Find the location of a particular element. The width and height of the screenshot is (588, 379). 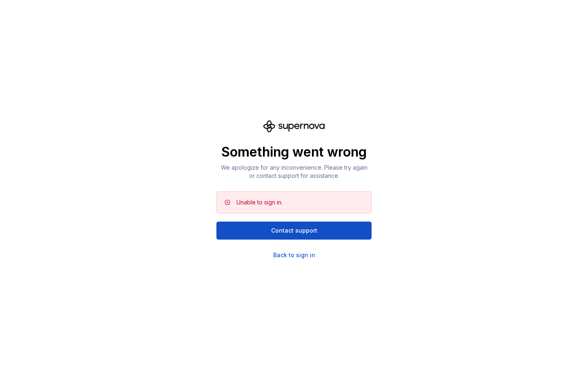

div: Back to sign in is located at coordinates (294, 255).